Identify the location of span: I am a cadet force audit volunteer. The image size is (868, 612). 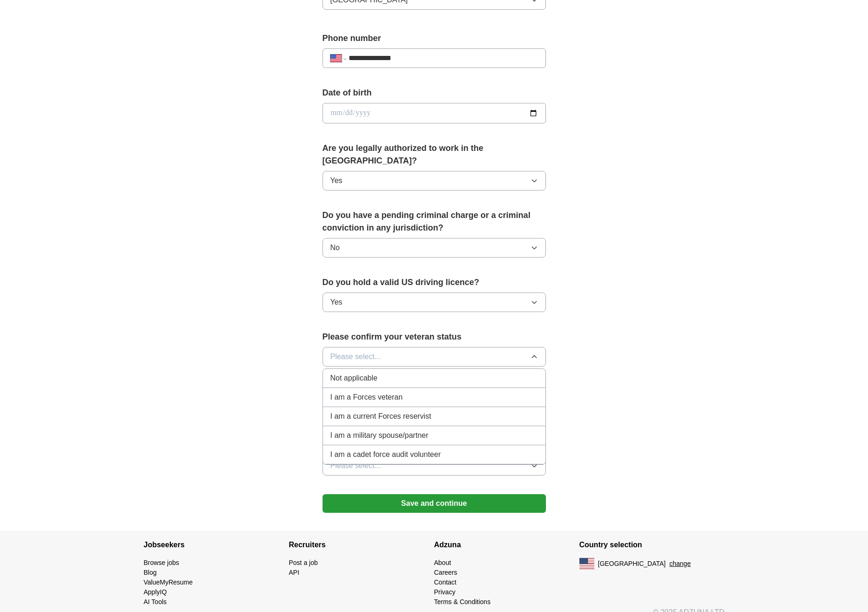
(386, 455).